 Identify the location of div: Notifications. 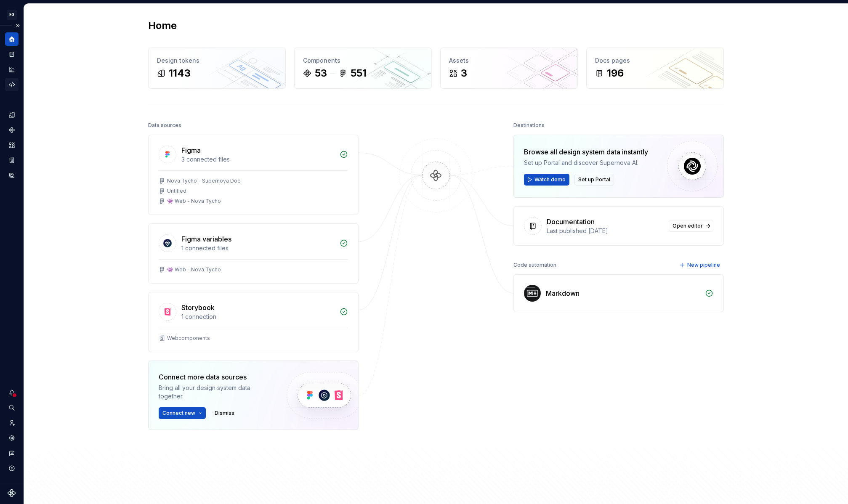
(12, 393).